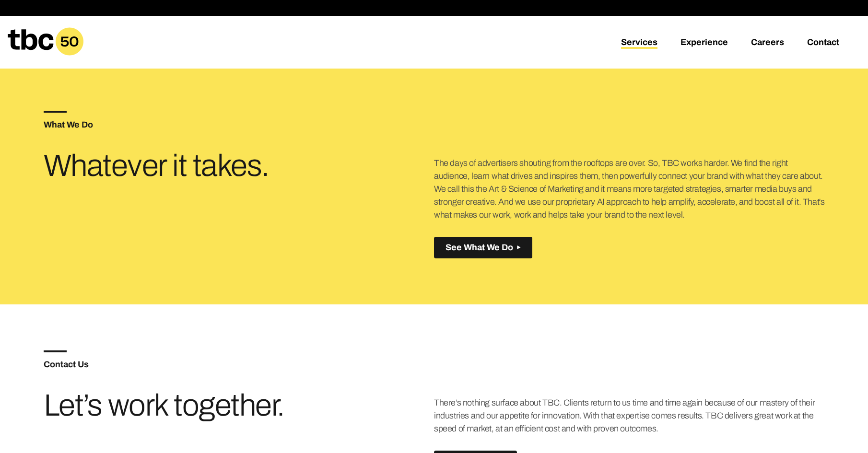  I want to click on h5: What We Do, so click(239, 125).